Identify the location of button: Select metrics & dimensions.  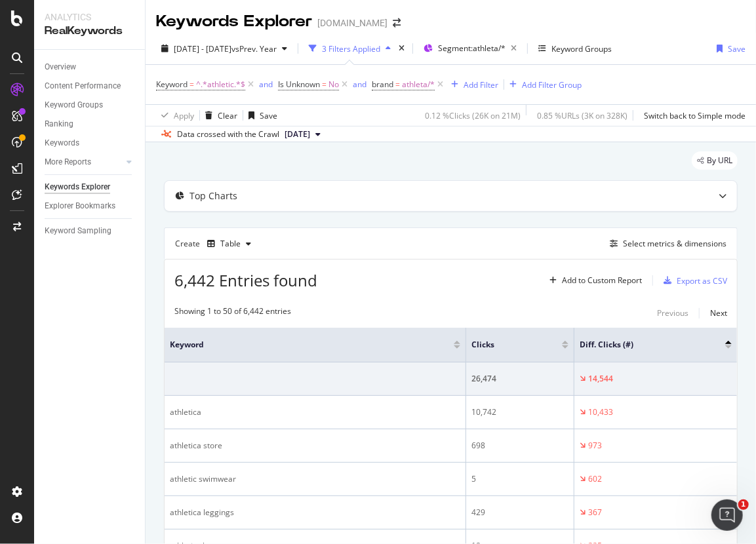
(665, 244).